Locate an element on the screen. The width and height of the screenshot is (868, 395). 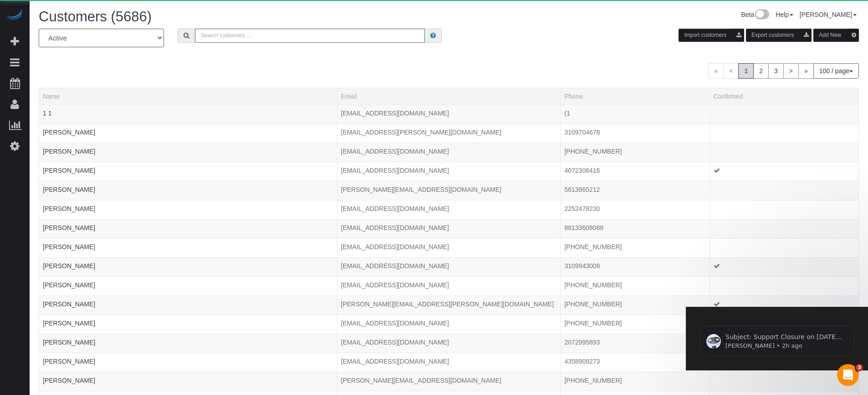
a: Help is located at coordinates (784, 15).